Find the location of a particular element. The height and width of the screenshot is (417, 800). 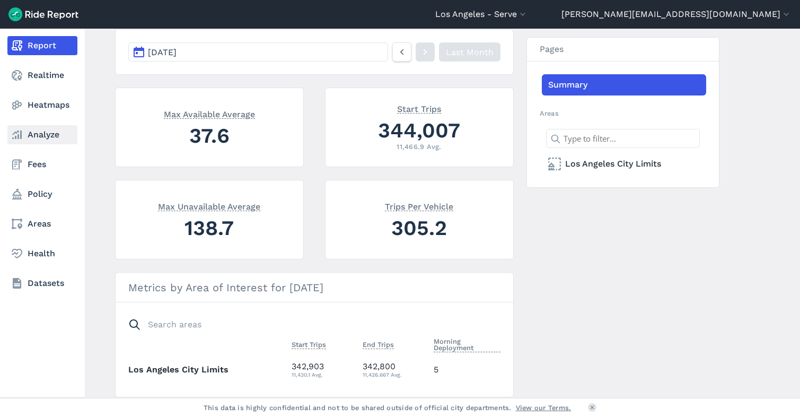

a: Realtime is located at coordinates (42, 75).